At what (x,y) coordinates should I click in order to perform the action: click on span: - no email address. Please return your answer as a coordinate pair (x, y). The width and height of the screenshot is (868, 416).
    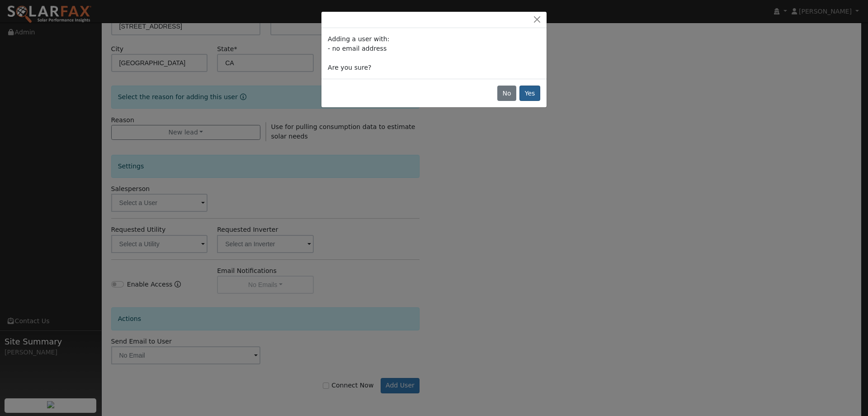
    Looking at the image, I should click on (357, 48).